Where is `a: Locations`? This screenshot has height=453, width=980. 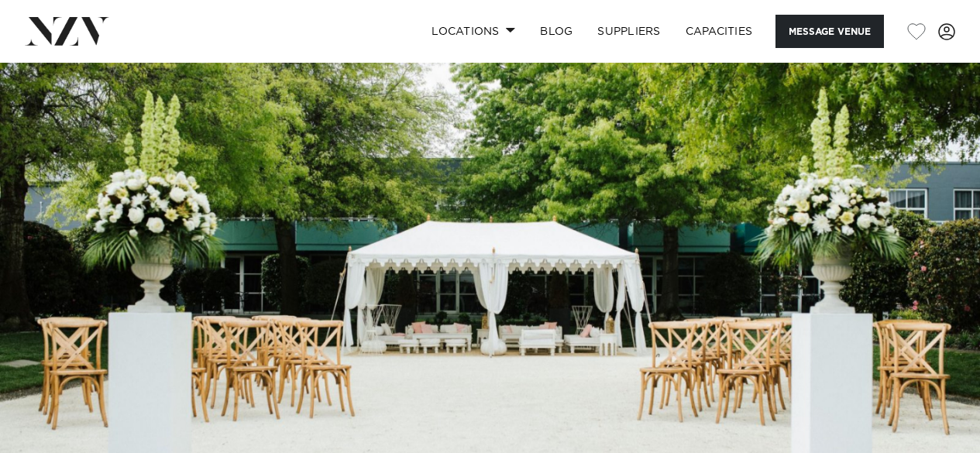 a: Locations is located at coordinates (473, 31).